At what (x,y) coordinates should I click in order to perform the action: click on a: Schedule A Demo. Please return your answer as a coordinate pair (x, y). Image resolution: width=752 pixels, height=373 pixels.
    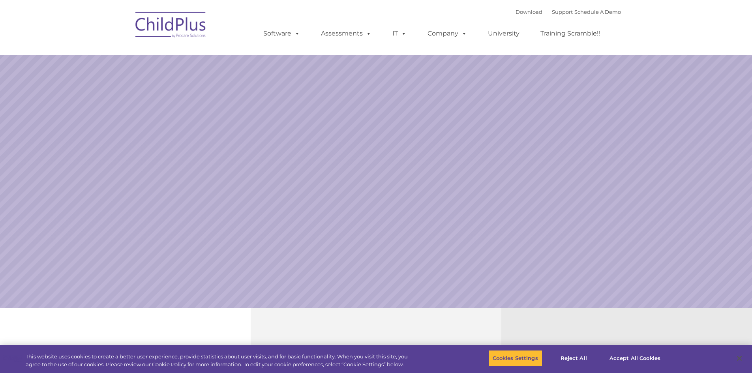
    Looking at the image, I should click on (597, 12).